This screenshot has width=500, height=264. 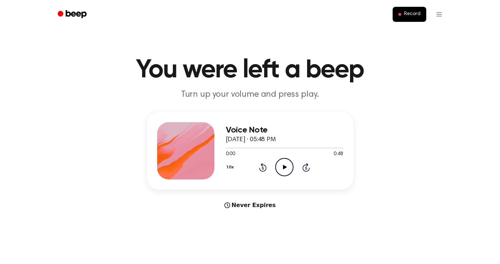 I want to click on button: 1.0x, so click(x=231, y=167).